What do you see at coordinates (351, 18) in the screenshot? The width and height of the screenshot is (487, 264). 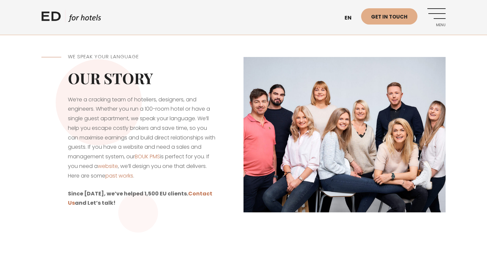 I see `a: en` at bounding box center [351, 18].